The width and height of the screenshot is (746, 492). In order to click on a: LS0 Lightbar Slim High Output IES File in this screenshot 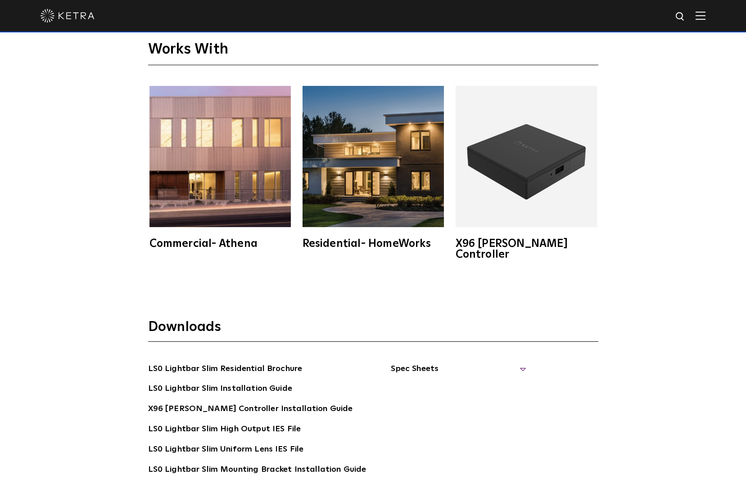, I will do `click(225, 430)`.